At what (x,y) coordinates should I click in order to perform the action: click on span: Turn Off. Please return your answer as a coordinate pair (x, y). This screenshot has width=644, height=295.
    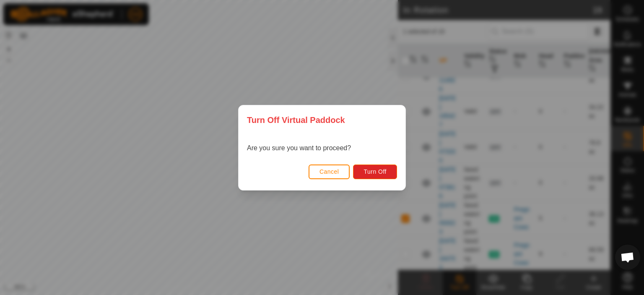
    Looking at the image, I should click on (375, 171).